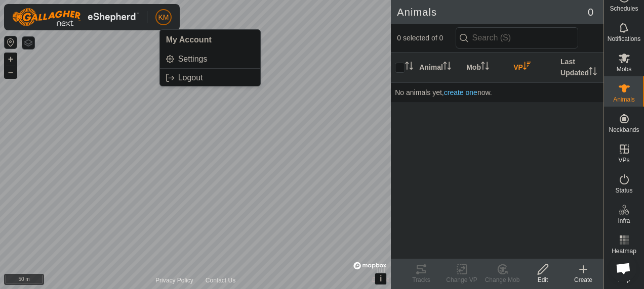 The image size is (644, 289). Describe the element at coordinates (580, 68) in the screenshot. I see `th: Last Updated` at that location.